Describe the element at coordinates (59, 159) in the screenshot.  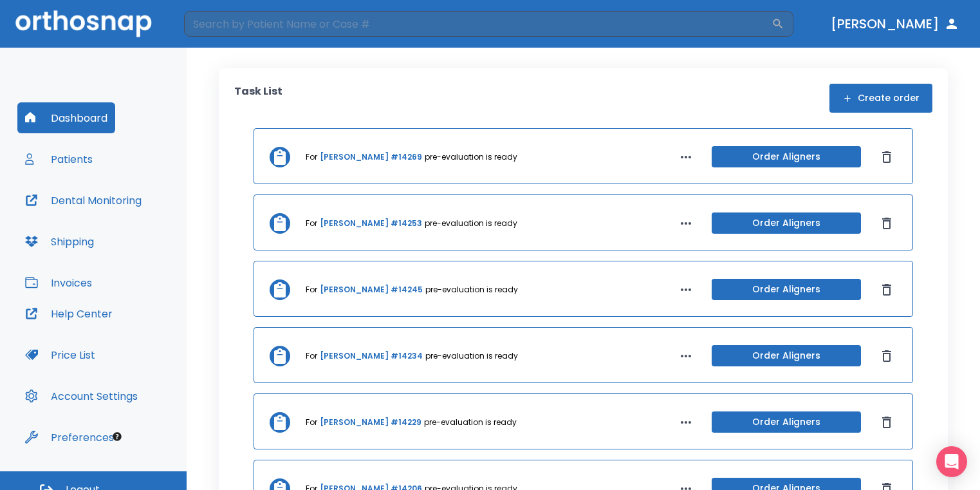
I see `a: Patients` at that location.